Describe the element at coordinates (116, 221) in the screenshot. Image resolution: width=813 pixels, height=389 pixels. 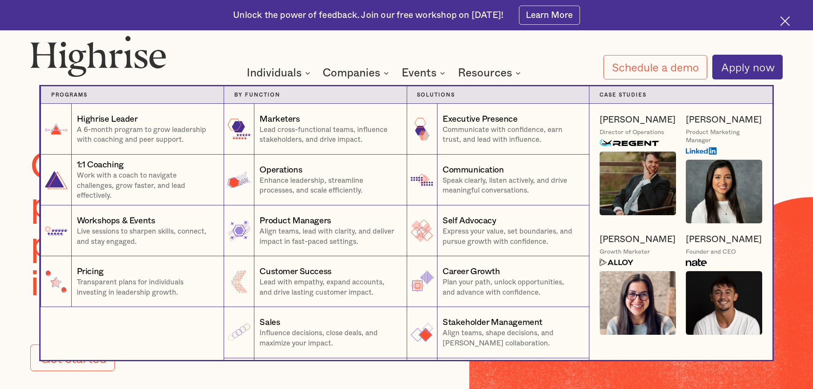
I see `div: Workshops & Events` at that location.